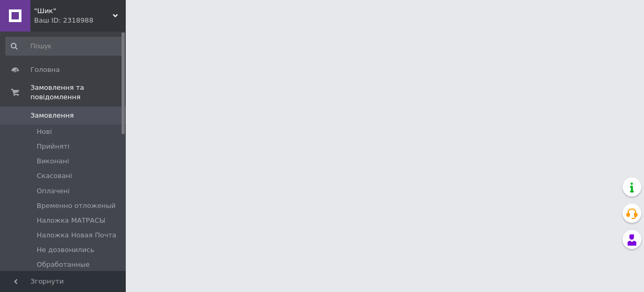 Image resolution: width=644 pixels, height=292 pixels. I want to click on span: Обработанные, so click(63, 264).